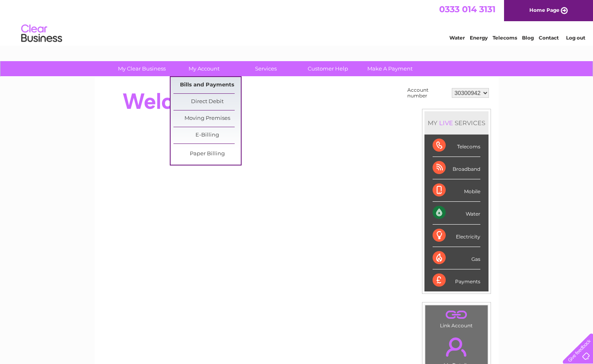 The width and height of the screenshot is (593, 364). I want to click on a: My Account, so click(203, 68).